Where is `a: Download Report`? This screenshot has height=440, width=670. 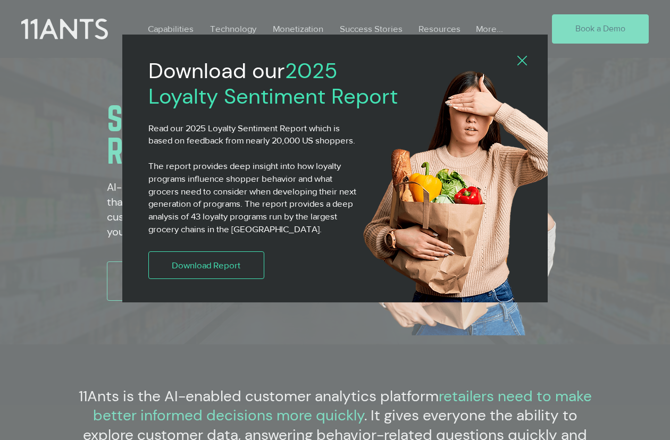 a: Download Report is located at coordinates (206, 265).